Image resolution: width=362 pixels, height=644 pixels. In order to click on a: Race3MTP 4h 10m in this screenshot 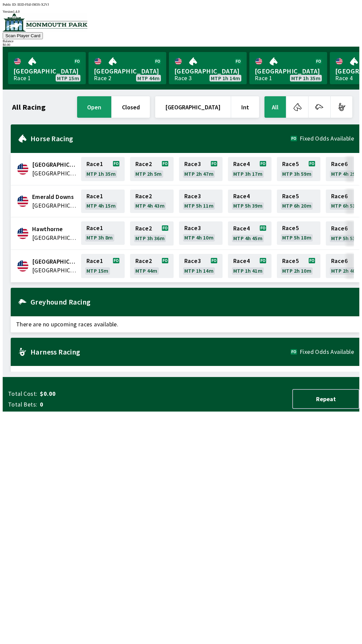, I will do `click(201, 234)`.